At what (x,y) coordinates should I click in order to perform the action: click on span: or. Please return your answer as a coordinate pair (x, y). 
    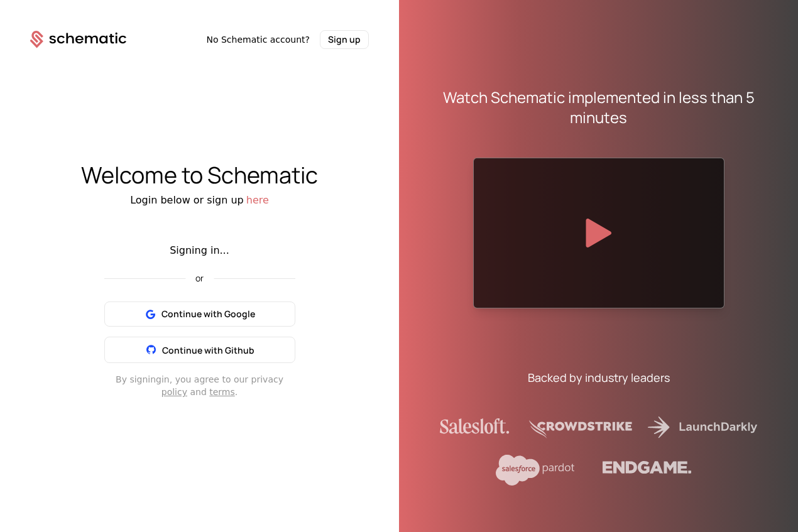
    Looking at the image, I should click on (200, 278).